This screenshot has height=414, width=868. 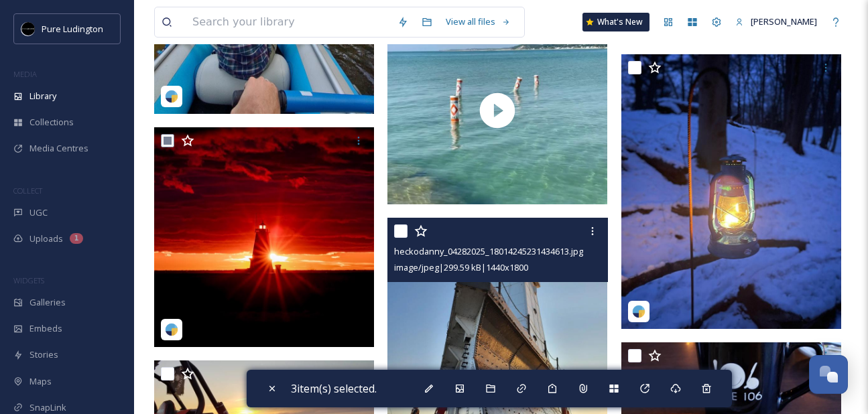 I want to click on span: Maps, so click(x=41, y=381).